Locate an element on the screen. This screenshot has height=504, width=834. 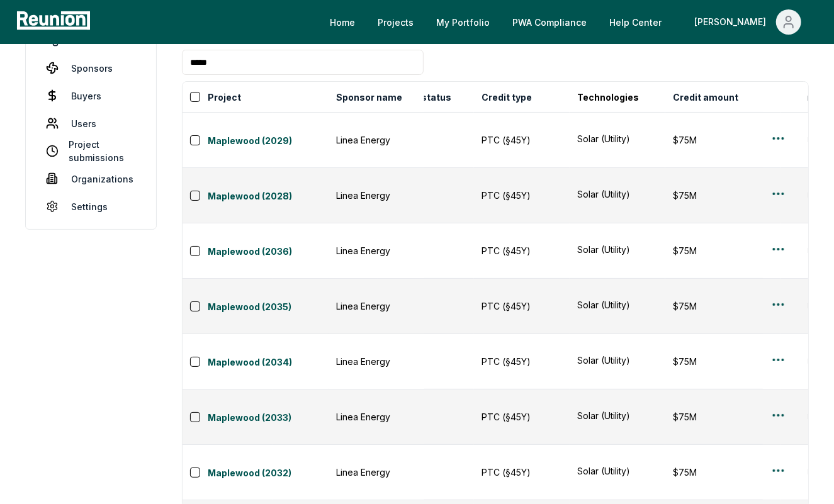
a: Maplewood (2032) is located at coordinates (268, 474).